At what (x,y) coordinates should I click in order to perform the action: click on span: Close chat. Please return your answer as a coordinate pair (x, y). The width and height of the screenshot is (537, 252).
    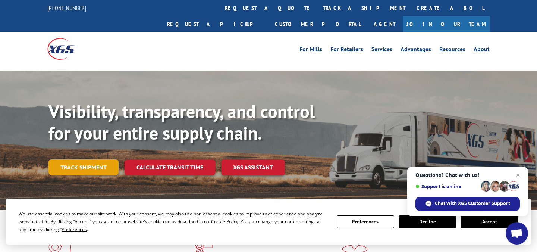
    Looking at the image, I should click on (518, 175).